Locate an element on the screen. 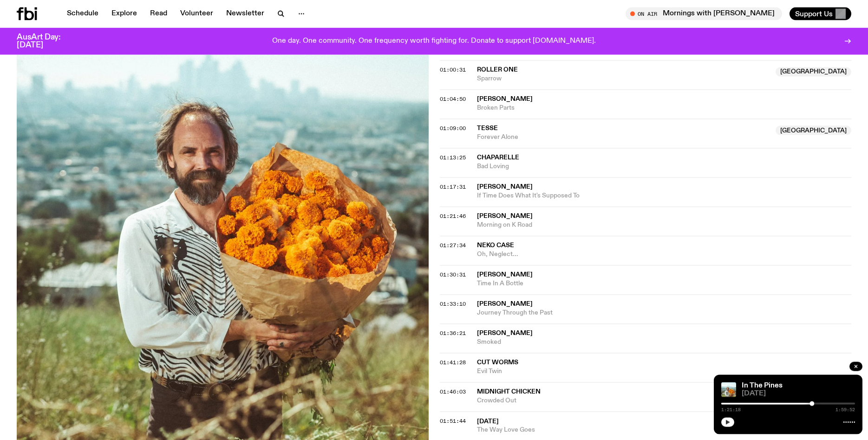 This screenshot has width=868, height=440. span: Forever Alone is located at coordinates (624, 137).